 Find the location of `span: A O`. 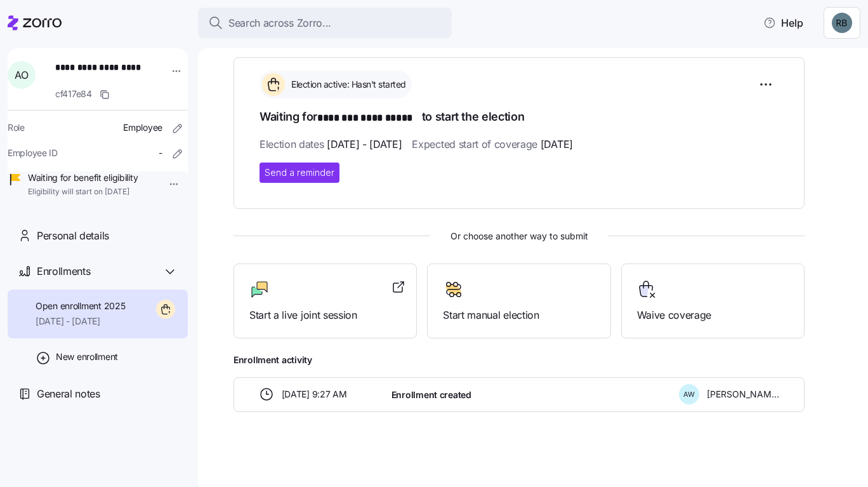

span: A O is located at coordinates (21, 75).